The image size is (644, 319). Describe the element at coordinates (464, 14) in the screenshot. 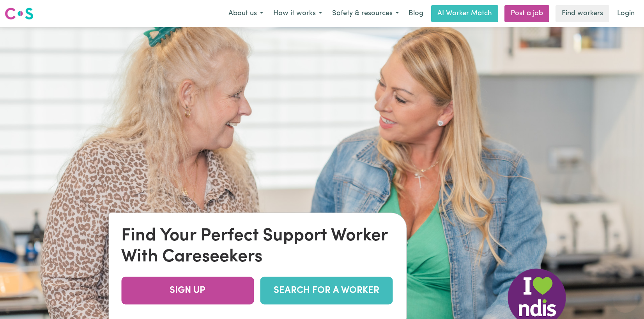

I see `a: AI Worker Match` at that location.